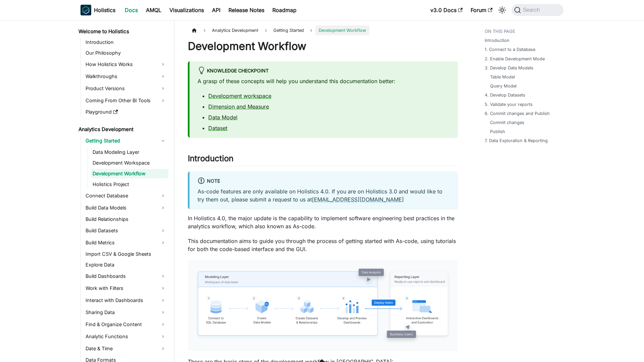 Image resolution: width=644 pixels, height=362 pixels. What do you see at coordinates (126, 277) in the screenshot?
I see `a: Build Dashboards` at bounding box center [126, 277].